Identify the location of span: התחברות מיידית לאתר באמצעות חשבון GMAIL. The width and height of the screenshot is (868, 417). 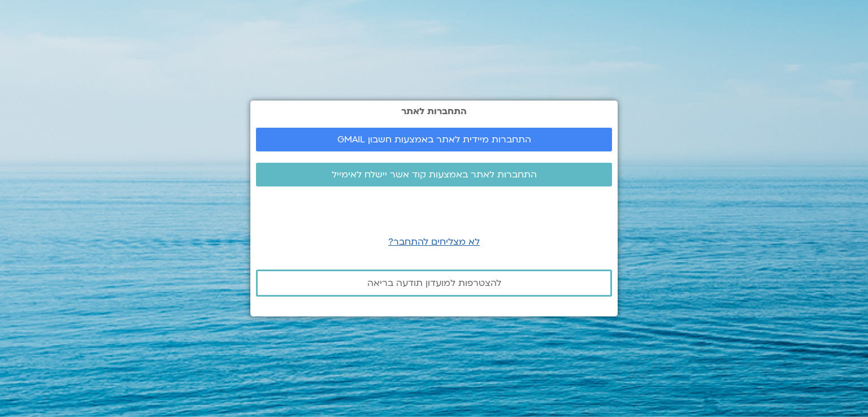
(434, 139).